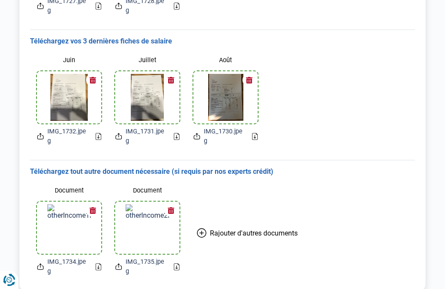 The image size is (445, 289). What do you see at coordinates (247, 233) in the screenshot?
I see `button: Rajouter d'autres documents` at bounding box center [247, 233].